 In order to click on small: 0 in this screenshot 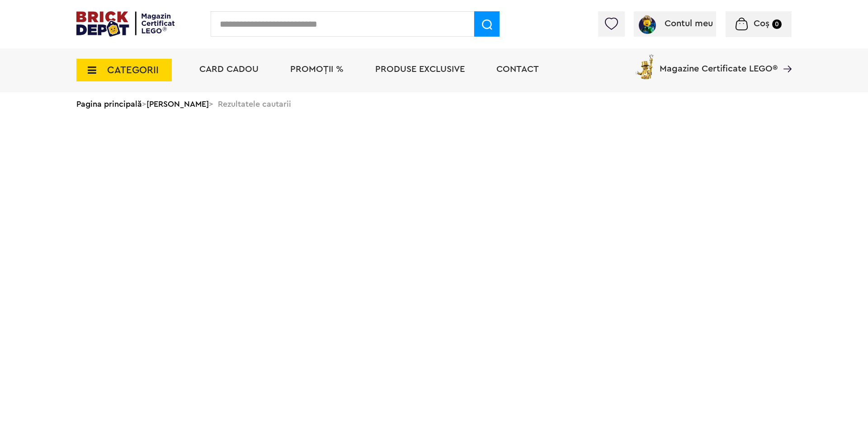, I will do `click(777, 24)`.